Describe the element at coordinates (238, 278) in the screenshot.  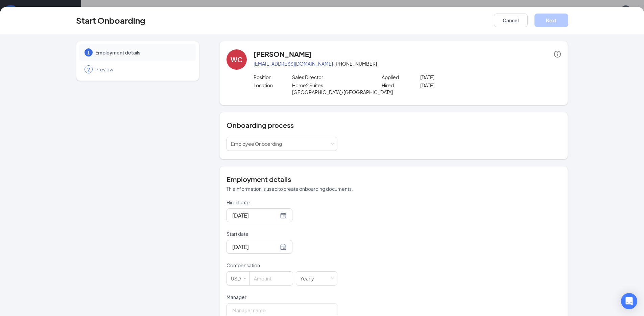
I see `div: USD` at that location.